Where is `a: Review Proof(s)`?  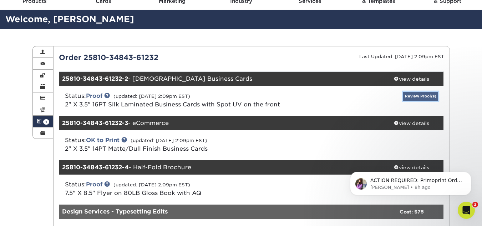
a: Review Proof(s) is located at coordinates (421, 96).